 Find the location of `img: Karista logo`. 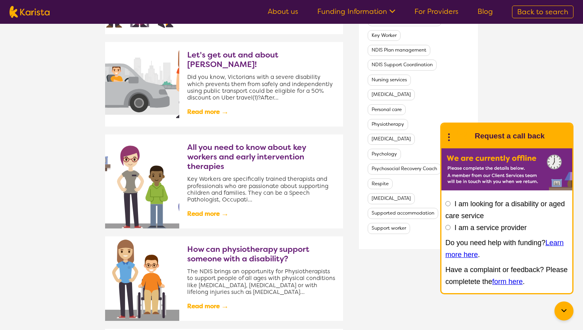

img: Karista logo is located at coordinates (29, 12).